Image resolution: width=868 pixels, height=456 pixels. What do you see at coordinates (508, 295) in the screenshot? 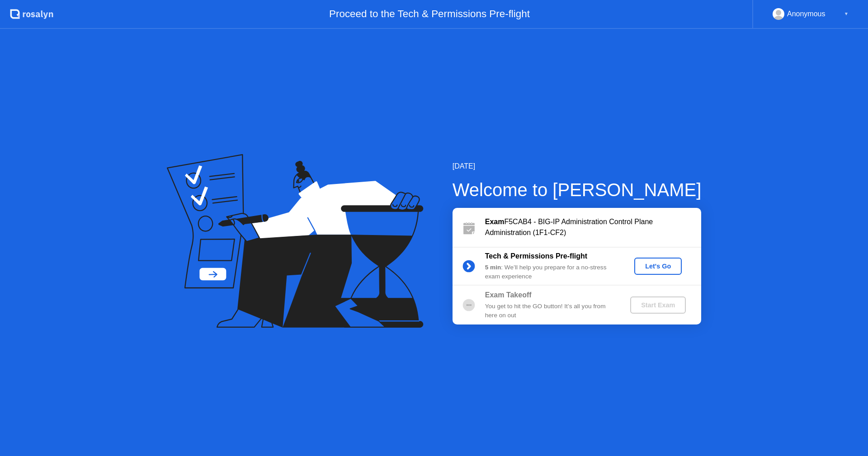
I see `b: Exam Takeoff` at bounding box center [508, 295].